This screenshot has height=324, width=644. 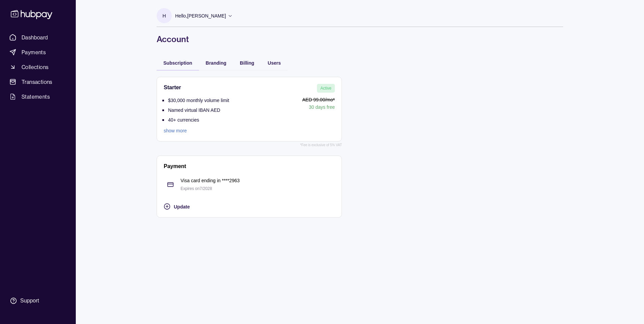 What do you see at coordinates (194, 110) in the screenshot?
I see `p: Named virtual IBAN AED` at bounding box center [194, 110].